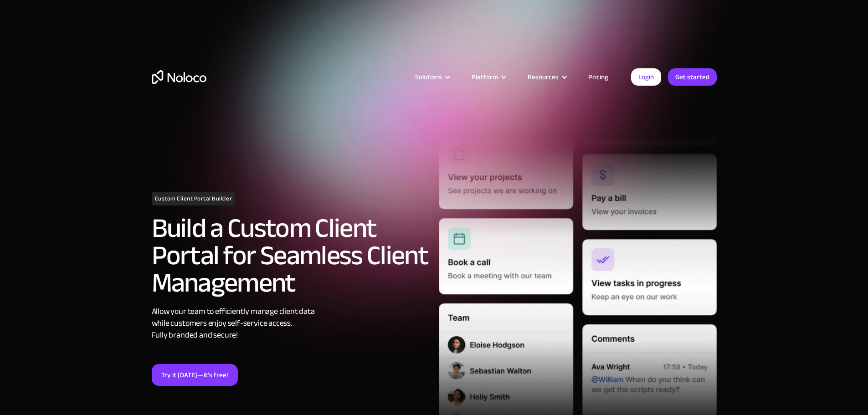 The width and height of the screenshot is (868, 415). Describe the element at coordinates (692, 77) in the screenshot. I see `a: Get started` at that location.